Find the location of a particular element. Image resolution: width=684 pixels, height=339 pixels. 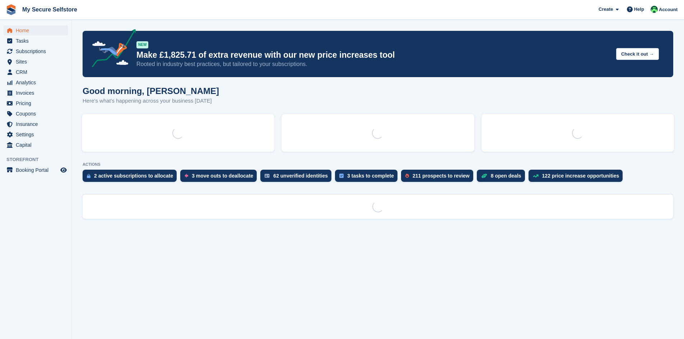

img: Vickie Wedge is located at coordinates (654, 9).